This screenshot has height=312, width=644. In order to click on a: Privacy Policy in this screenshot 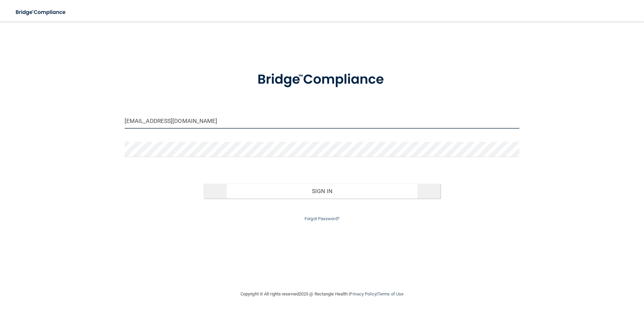, I will do `click(363, 294)`.